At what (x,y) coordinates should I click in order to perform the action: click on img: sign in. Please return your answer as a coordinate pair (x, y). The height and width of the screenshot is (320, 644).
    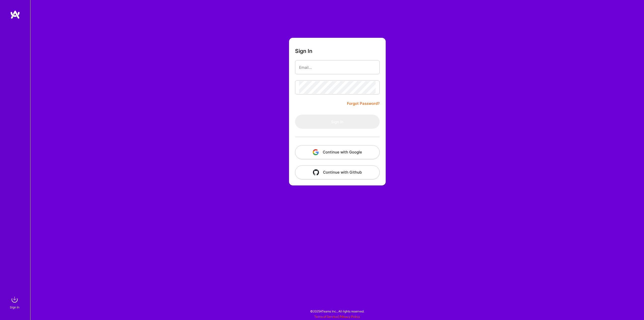
    Looking at the image, I should click on (15, 300).